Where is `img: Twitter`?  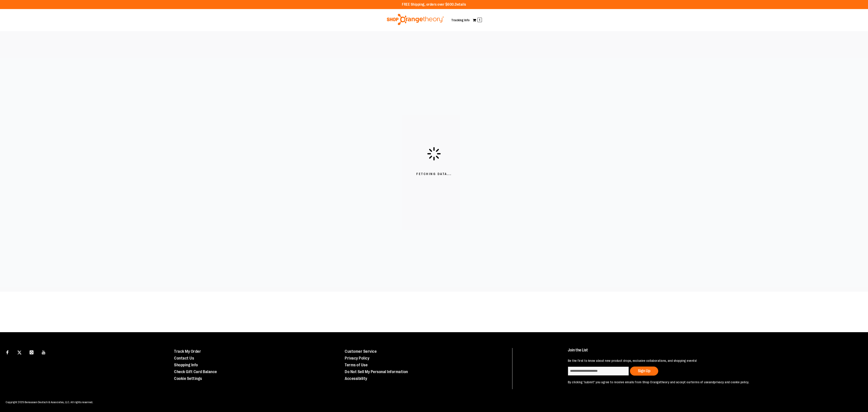
img: Twitter is located at coordinates (19, 352).